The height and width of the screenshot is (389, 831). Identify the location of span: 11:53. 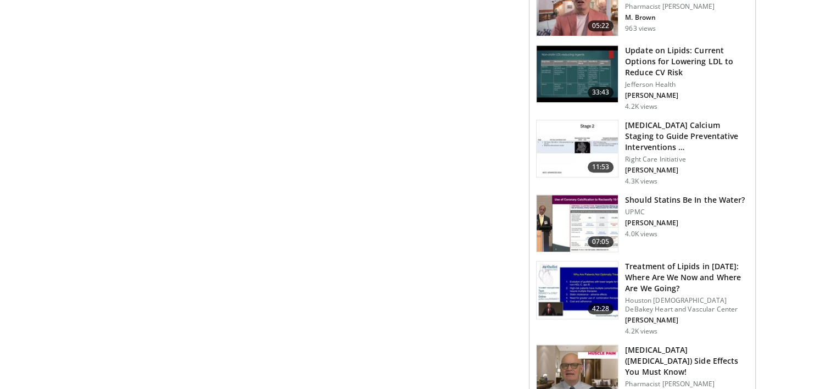
(601, 167).